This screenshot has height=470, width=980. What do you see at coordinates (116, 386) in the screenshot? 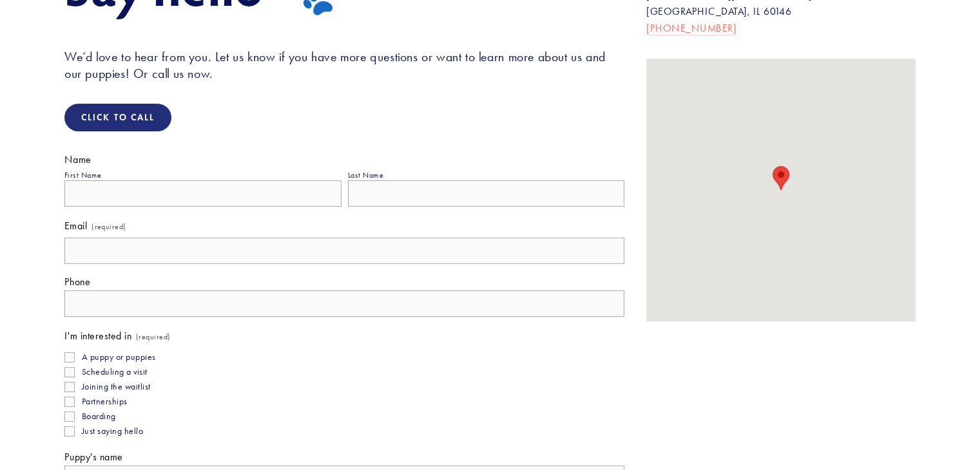
I see `span: Joining the waitlist` at bounding box center [116, 386].